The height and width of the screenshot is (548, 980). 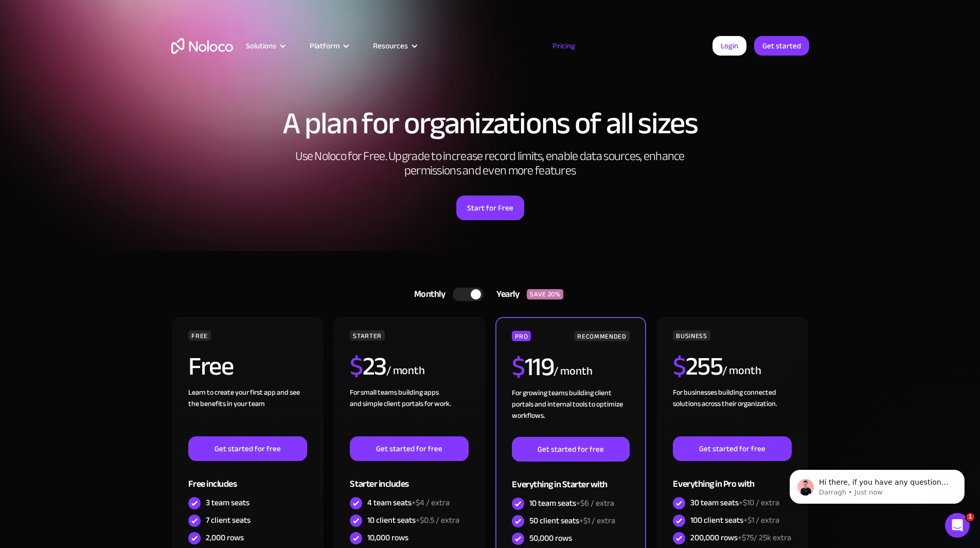 What do you see at coordinates (781, 46) in the screenshot?
I see `a: Get started` at bounding box center [781, 46].